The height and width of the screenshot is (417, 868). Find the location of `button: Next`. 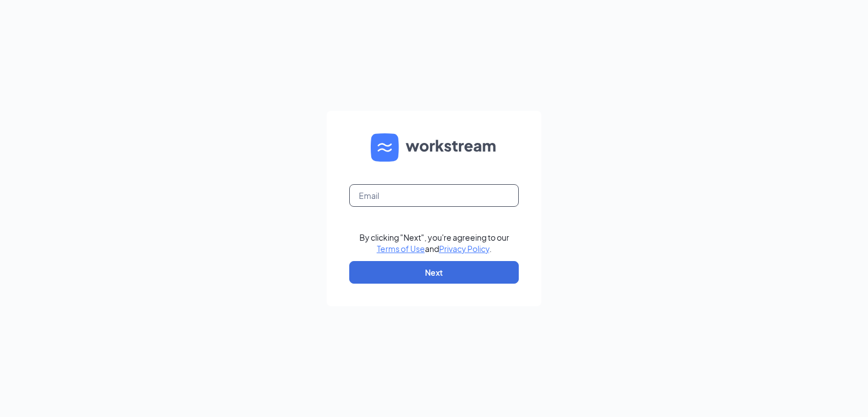

button: Next is located at coordinates (434, 272).